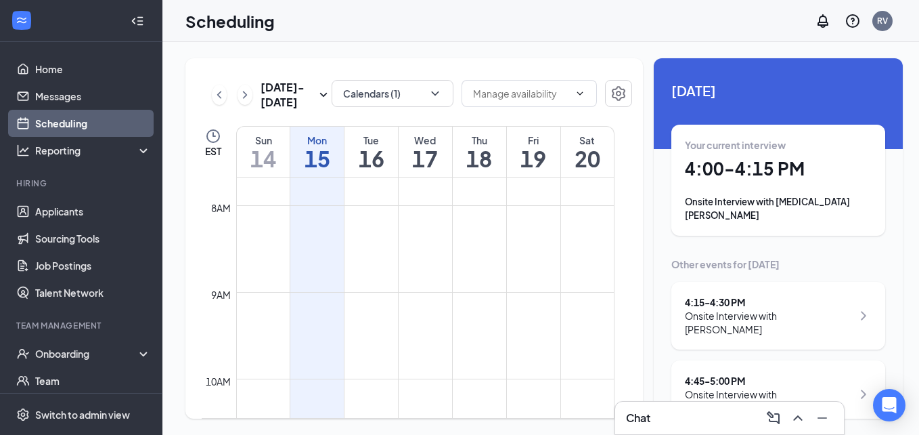 Image resolution: width=919 pixels, height=435 pixels. Describe the element at coordinates (853, 21) in the screenshot. I see `svg: QuestionInfo` at that location.